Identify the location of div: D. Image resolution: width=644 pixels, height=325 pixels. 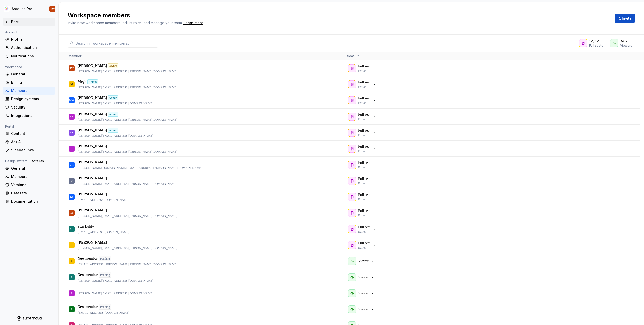
(72, 181).